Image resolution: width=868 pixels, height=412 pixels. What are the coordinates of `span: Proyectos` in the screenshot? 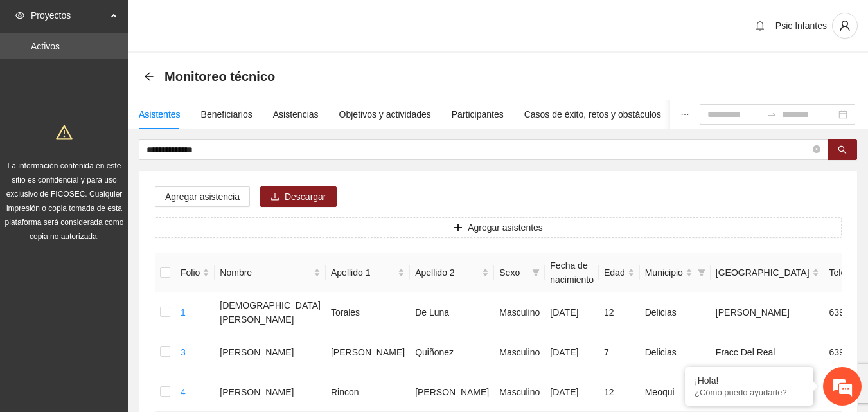 It's located at (68, 15).